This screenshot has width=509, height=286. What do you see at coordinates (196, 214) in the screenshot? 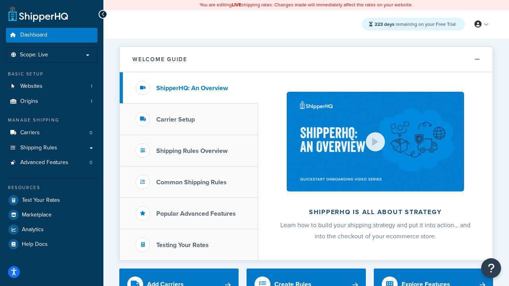
I see `h3: Popular Advanced Features` at bounding box center [196, 214].